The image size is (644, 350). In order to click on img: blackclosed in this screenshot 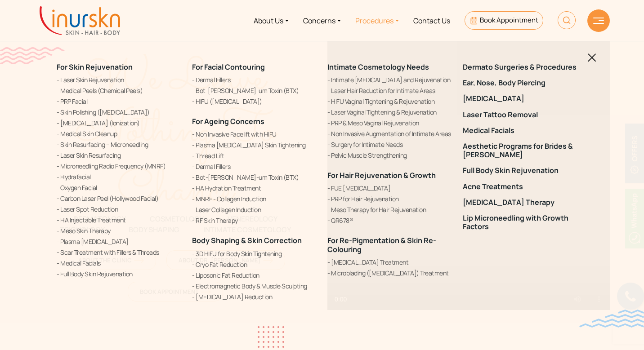, I will do `click(592, 57)`.